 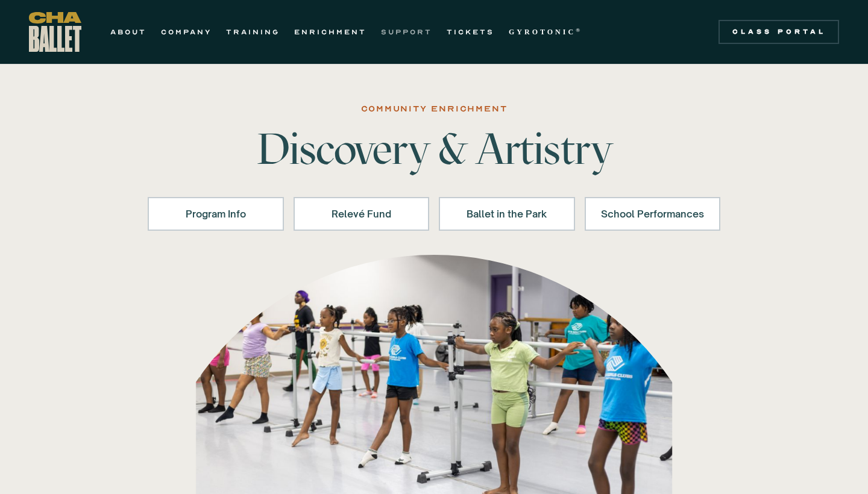 What do you see at coordinates (216, 214) in the screenshot?
I see `div: Program Info` at bounding box center [216, 214].